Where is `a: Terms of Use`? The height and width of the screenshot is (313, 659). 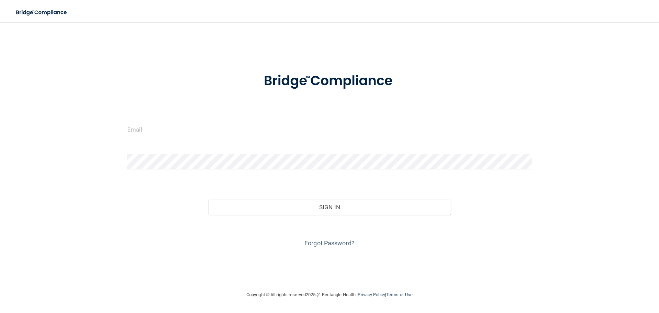 a: Terms of Use is located at coordinates (399, 294).